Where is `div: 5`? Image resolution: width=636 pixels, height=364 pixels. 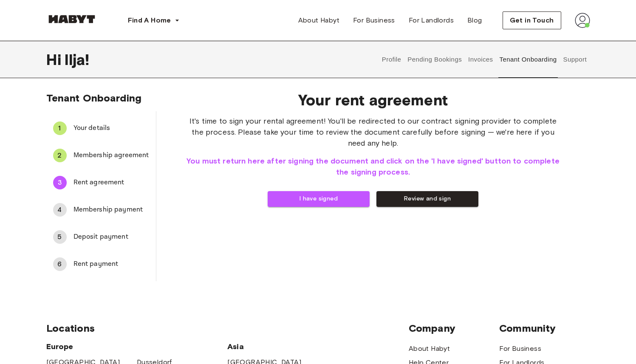
div: 5 is located at coordinates (60, 237).